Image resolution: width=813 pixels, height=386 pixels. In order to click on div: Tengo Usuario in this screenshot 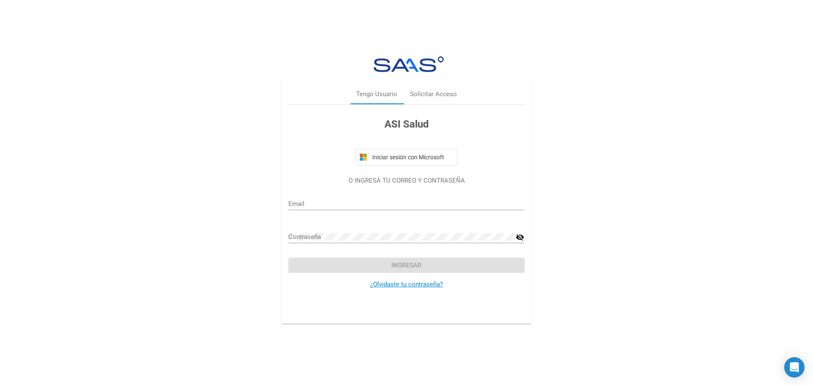, I will do `click(377, 94)`.